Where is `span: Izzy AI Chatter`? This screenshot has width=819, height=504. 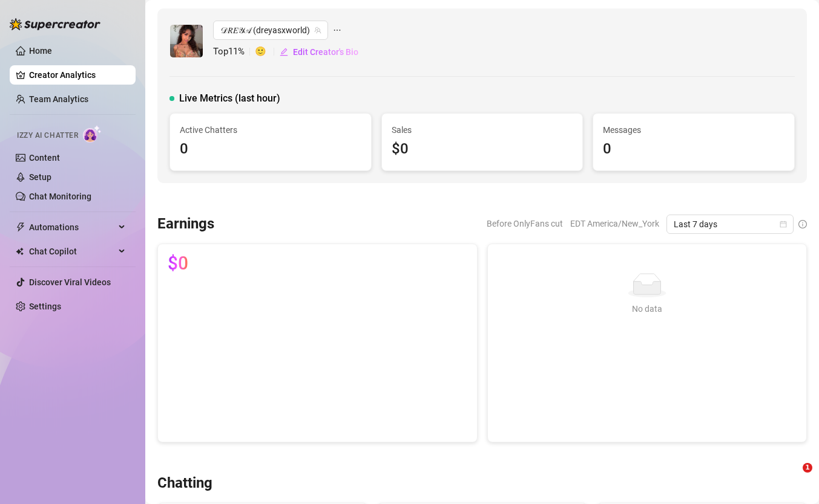 span: Izzy AI Chatter is located at coordinates (47, 136).